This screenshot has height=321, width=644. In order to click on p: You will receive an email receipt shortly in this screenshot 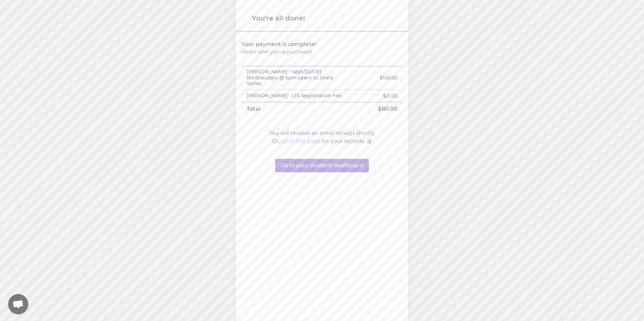, I will do `click(322, 134)`.